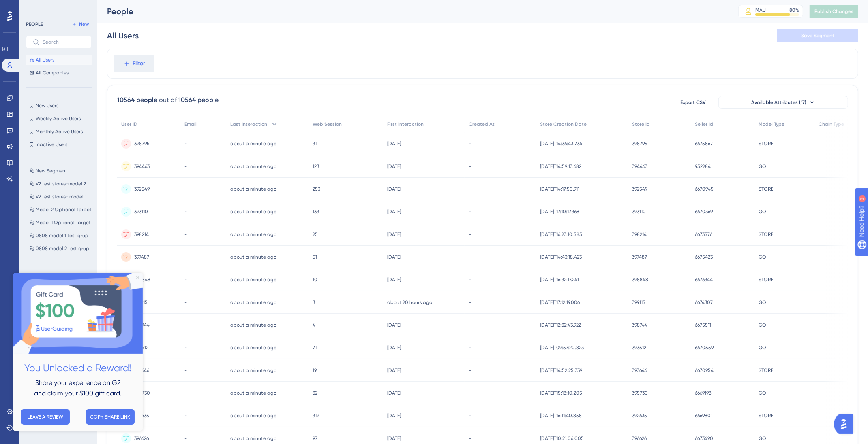 Image resolution: width=868 pixels, height=444 pixels. What do you see at coordinates (315, 143) in the screenshot?
I see `span: 31` at bounding box center [315, 143].